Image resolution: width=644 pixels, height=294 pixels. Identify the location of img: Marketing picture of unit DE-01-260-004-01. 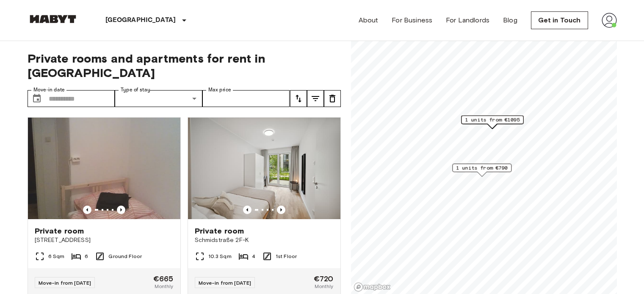
(264, 168).